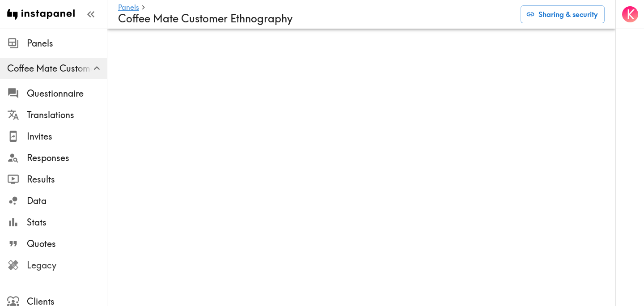 The image size is (644, 306). What do you see at coordinates (66, 93) in the screenshot?
I see `span: Questionnaire` at bounding box center [66, 93].